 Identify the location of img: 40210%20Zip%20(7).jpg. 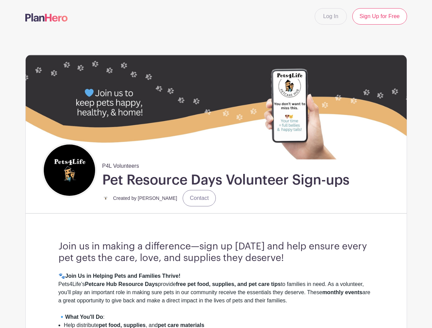
(216, 107).